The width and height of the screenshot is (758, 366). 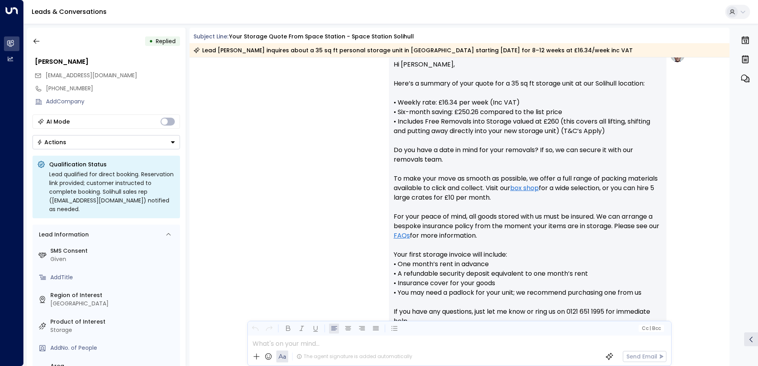 I want to click on div: AddNo. of People, so click(x=113, y=348).